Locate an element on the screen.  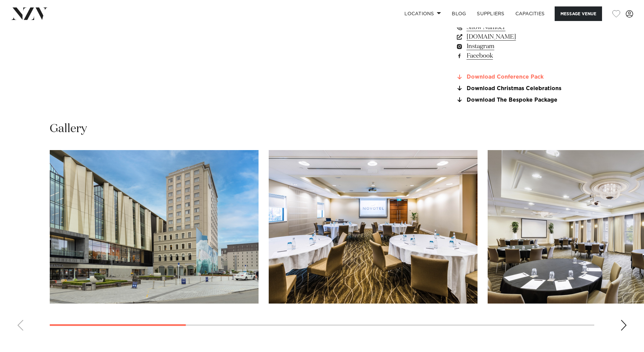
a: Locations is located at coordinates (422, 14).